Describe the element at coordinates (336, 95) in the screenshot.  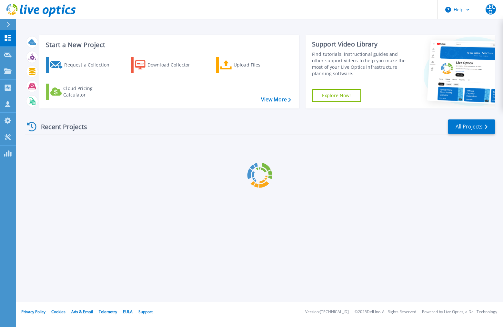
I see `a: Explore Now!` at that location.